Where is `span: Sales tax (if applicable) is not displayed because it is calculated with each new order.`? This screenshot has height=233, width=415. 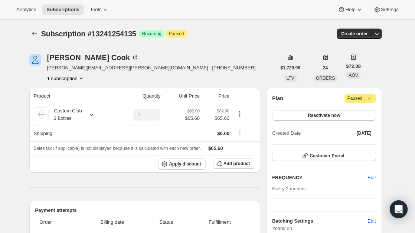
span: Sales tax (if applicable) is not displayed because it is calculated with each new order. is located at coordinates (117, 149).